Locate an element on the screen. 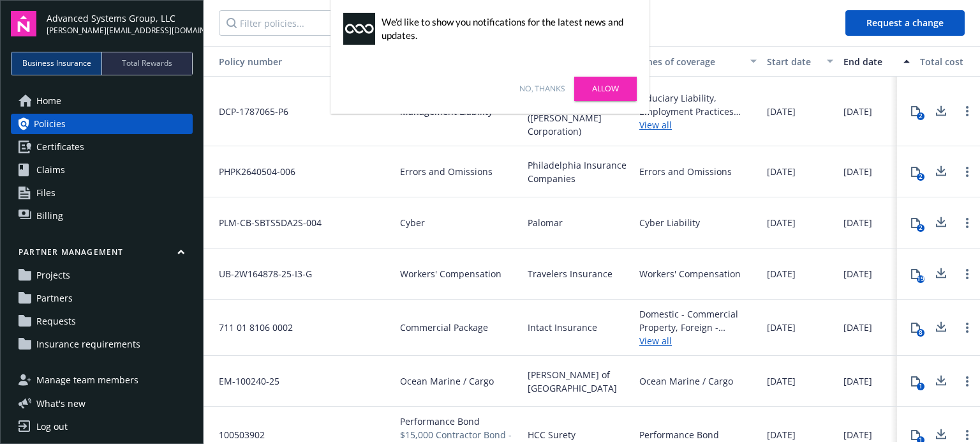 The image size is (980, 444). a: Allow is located at coordinates (606, 89).